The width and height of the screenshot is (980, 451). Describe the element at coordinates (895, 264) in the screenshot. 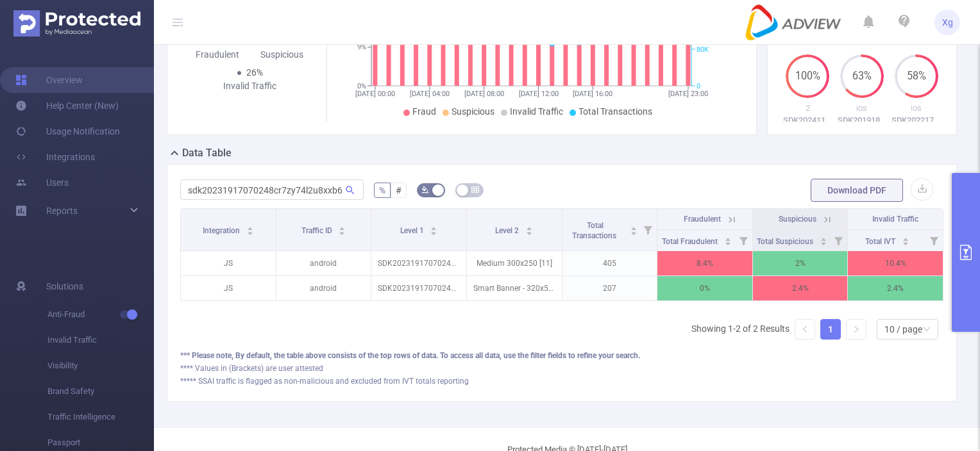

I see `p: 10.4%` at that location.